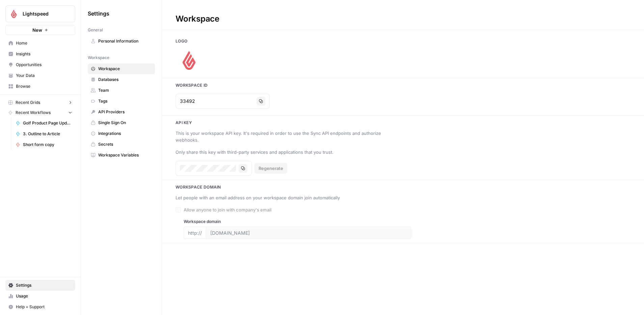 The height and width of the screenshot is (315, 644). I want to click on div: http://, so click(194, 233).